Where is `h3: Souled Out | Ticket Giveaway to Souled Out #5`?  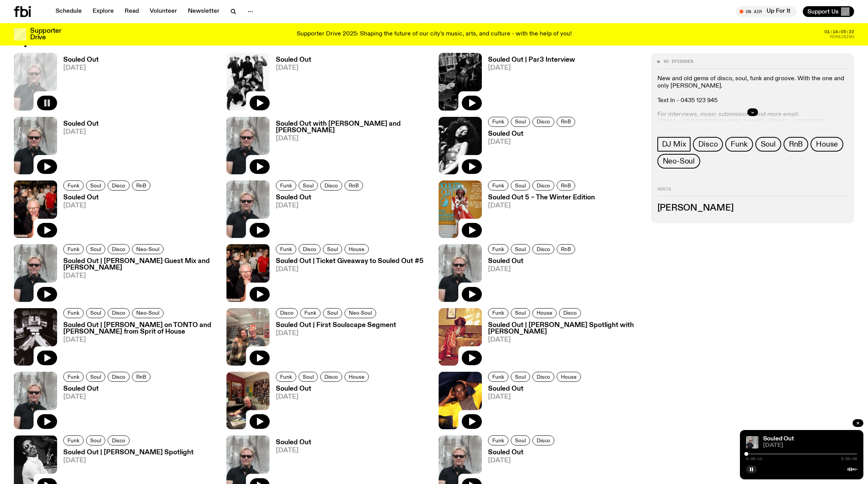
h3: Souled Out | Ticket Giveaway to Souled Out #5 is located at coordinates (349, 261).